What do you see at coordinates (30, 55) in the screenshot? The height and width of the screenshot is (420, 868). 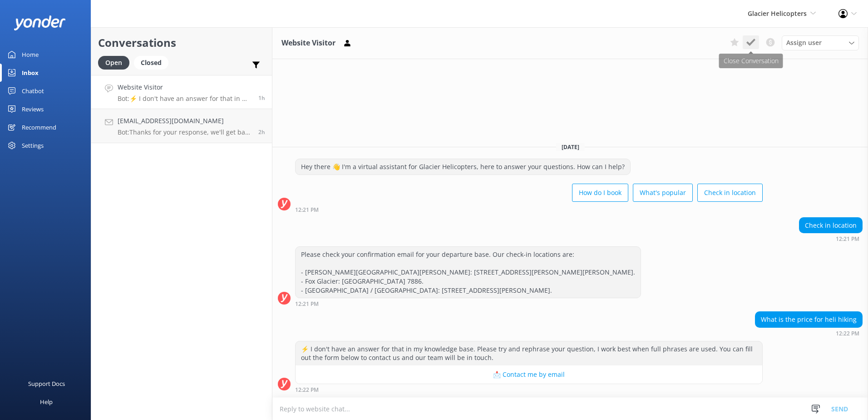 I see `div: Home` at bounding box center [30, 55].